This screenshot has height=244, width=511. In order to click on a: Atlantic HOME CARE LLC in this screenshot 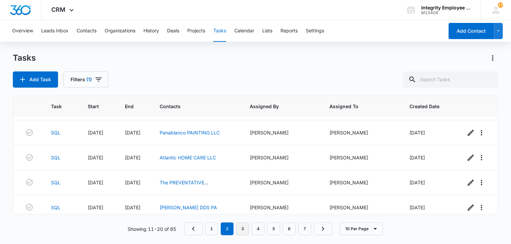, I will do `click(188, 158)`.